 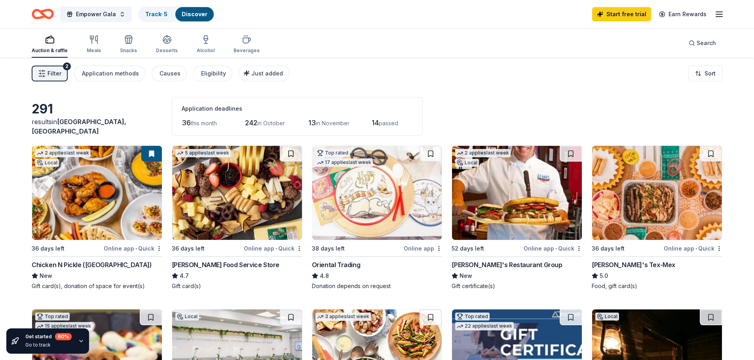 I want to click on span: 36, so click(x=186, y=123).